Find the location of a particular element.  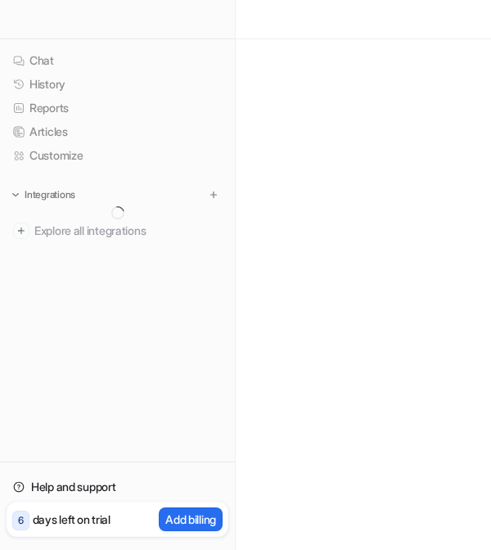

p: Add billing is located at coordinates (191, 519).